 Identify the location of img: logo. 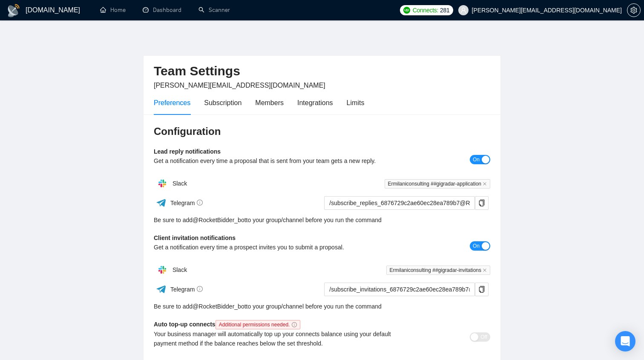
(14, 11).